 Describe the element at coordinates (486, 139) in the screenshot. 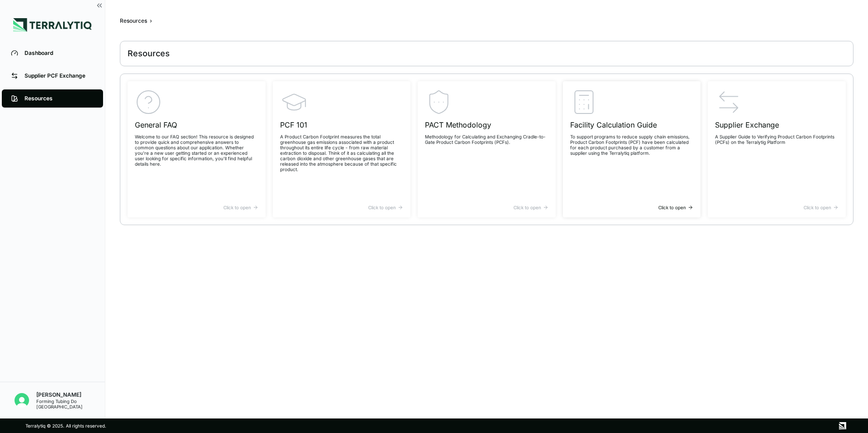

I see `p: Methodology for Calculating and Exchanging Cradle-to-Gate Product Carbon Footprints (PCFs).` at that location.